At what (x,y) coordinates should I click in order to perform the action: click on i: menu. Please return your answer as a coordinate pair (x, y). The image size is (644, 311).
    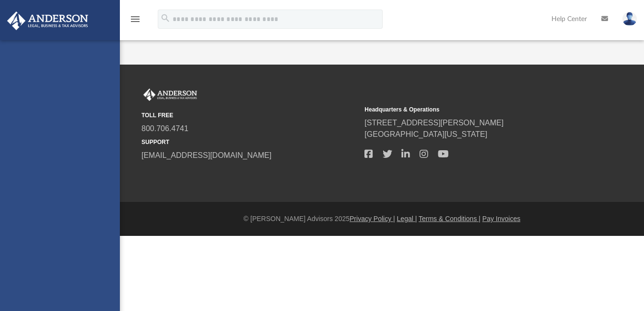
    Looking at the image, I should click on (135, 19).